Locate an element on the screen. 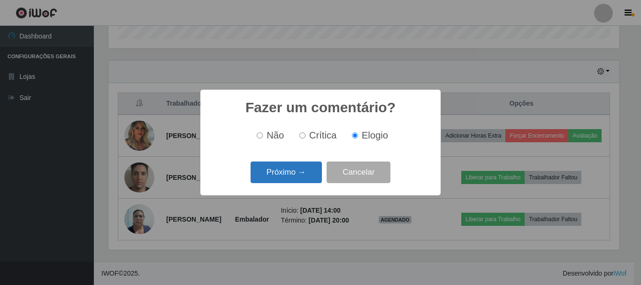 The height and width of the screenshot is (285, 641). input: Crítica is located at coordinates (302, 135).